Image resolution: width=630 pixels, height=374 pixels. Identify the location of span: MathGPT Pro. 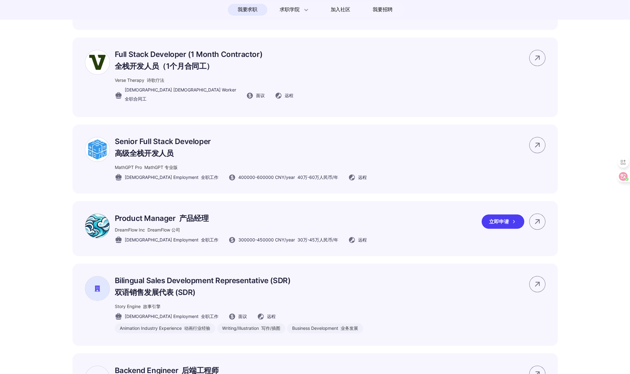
(146, 167).